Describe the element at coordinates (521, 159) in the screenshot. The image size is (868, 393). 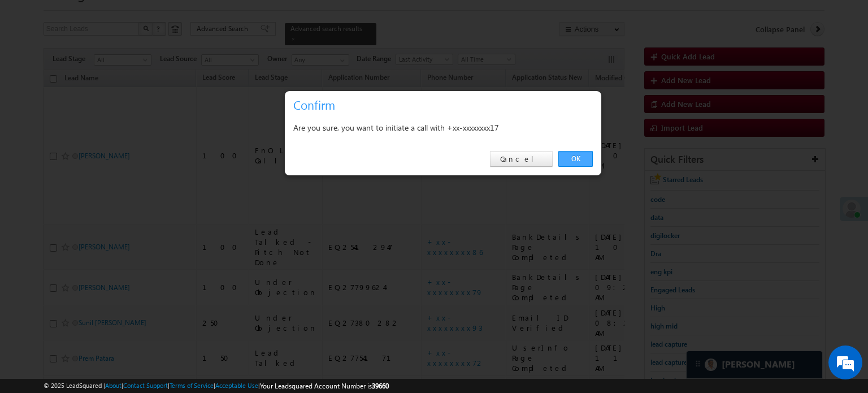
I see `a: Cancel` at that location.